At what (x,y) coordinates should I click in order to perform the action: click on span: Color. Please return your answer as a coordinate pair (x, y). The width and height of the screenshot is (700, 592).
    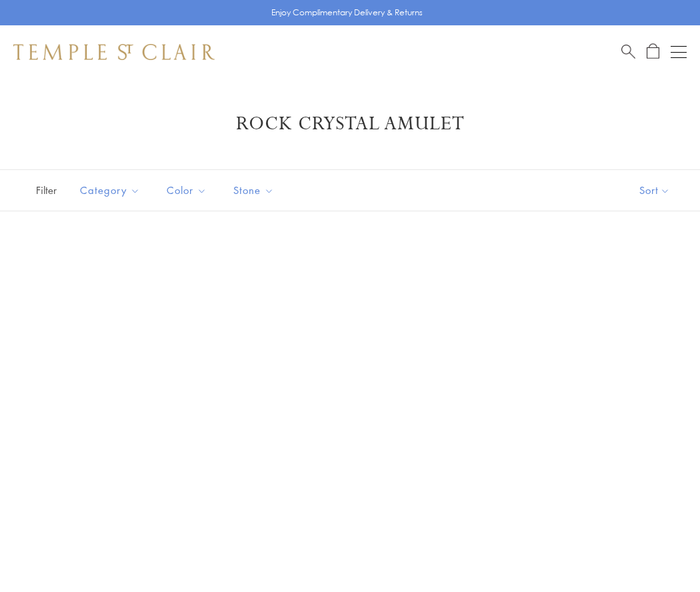
    Looking at the image, I should click on (188, 190).